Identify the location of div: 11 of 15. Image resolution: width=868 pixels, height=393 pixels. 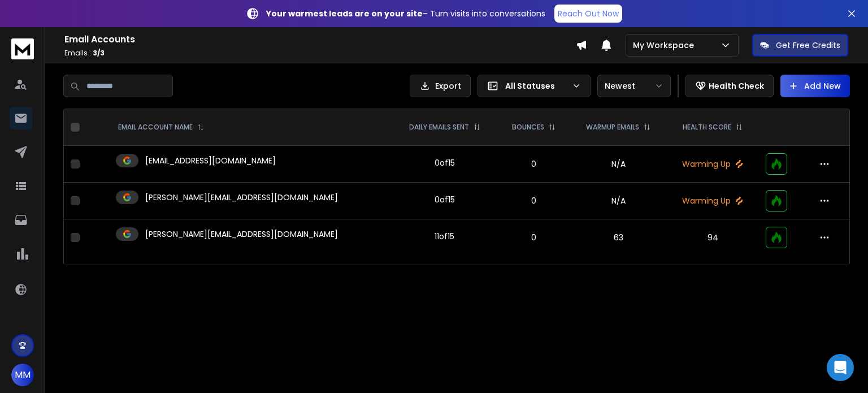
(444, 236).